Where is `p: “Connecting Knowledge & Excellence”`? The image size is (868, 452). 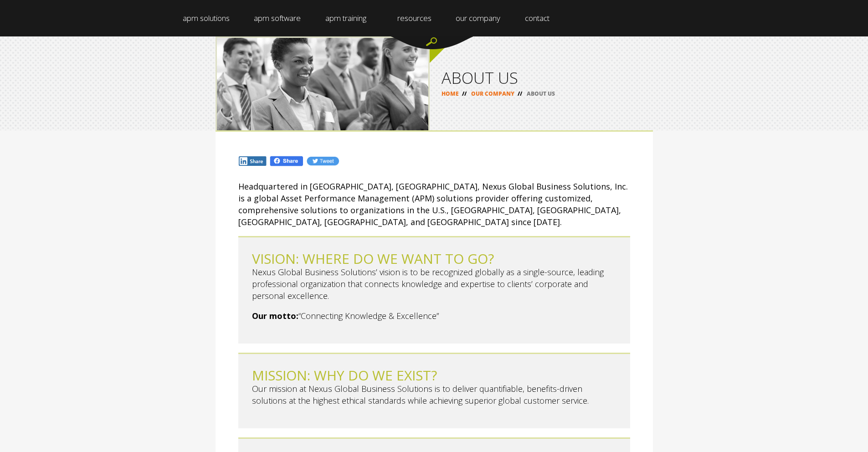
p: “Connecting Knowledge & Excellence” is located at coordinates (434, 315).